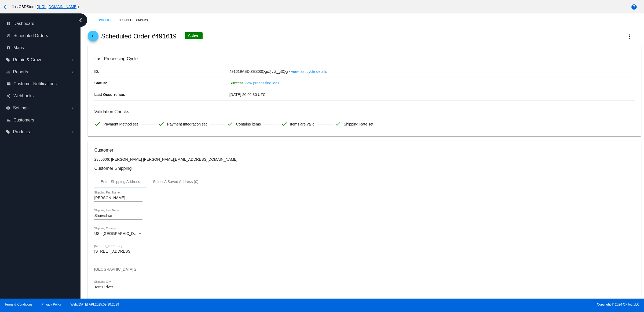 Image resolution: width=644 pixels, height=312 pixels. I want to click on span: Shipping Rate set, so click(359, 124).